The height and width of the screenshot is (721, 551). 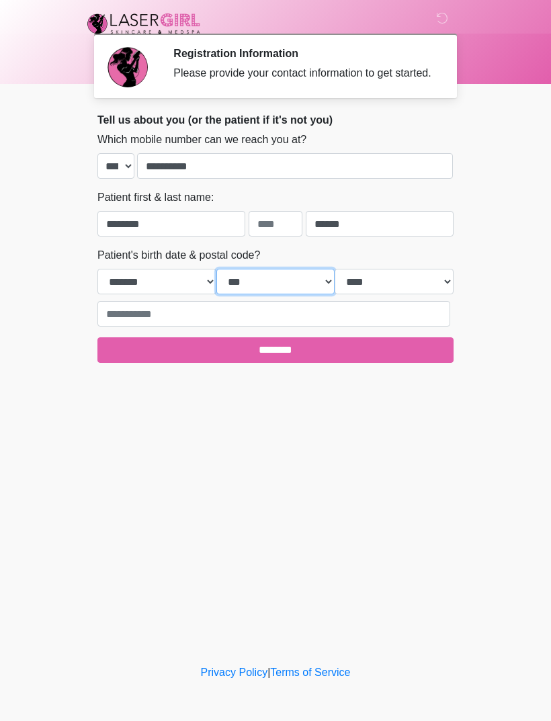 What do you see at coordinates (202, 140) in the screenshot?
I see `label: Which mobile number can we reach you at?` at bounding box center [202, 140].